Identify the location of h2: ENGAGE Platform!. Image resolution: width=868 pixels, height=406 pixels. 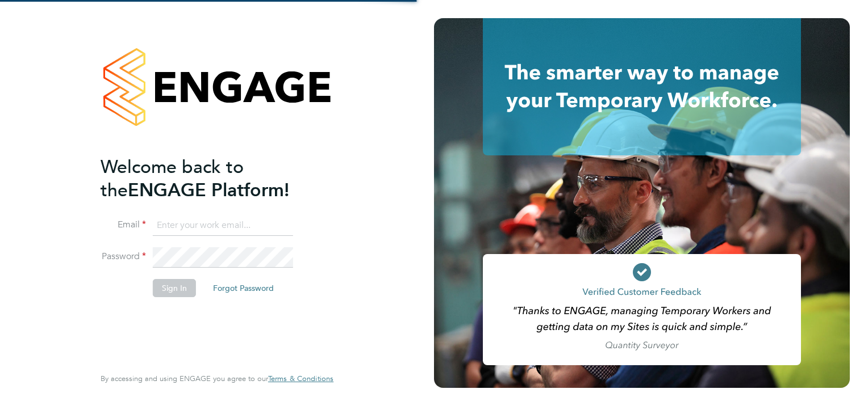
(211, 179).